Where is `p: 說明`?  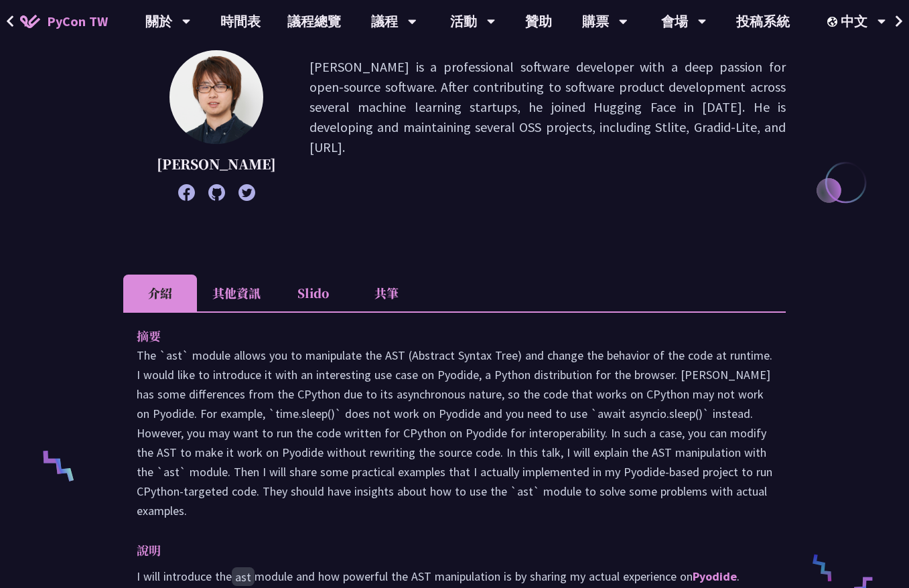
p: 說明 is located at coordinates (441, 550).